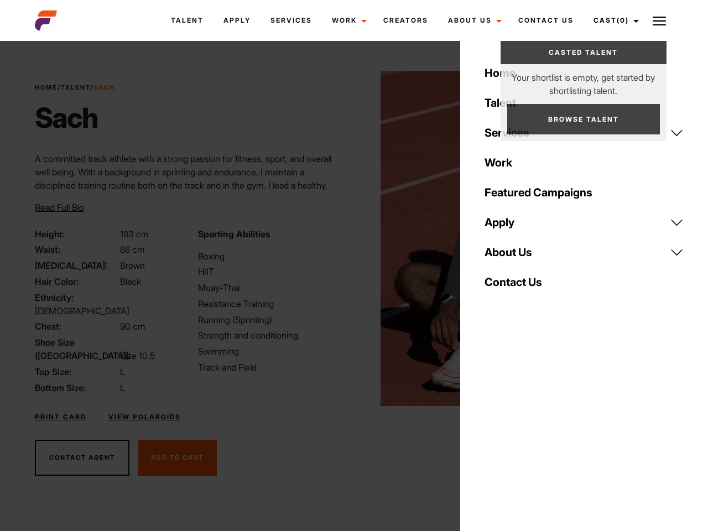 This screenshot has width=708, height=531. I want to click on span: Hair Color:, so click(76, 282).